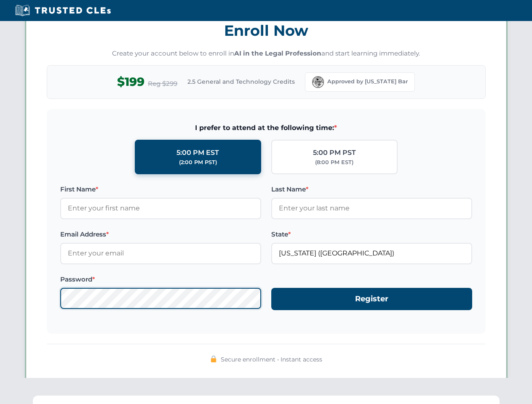 This screenshot has width=532, height=404. What do you see at coordinates (198, 163) in the screenshot?
I see `div: (2:00 PM PST)` at bounding box center [198, 163].